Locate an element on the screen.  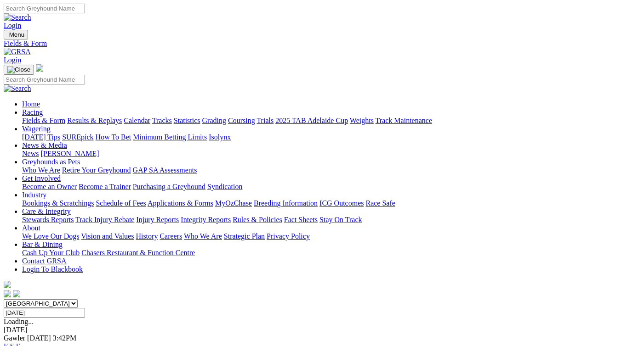
span: Gawler is located at coordinates (14, 338).